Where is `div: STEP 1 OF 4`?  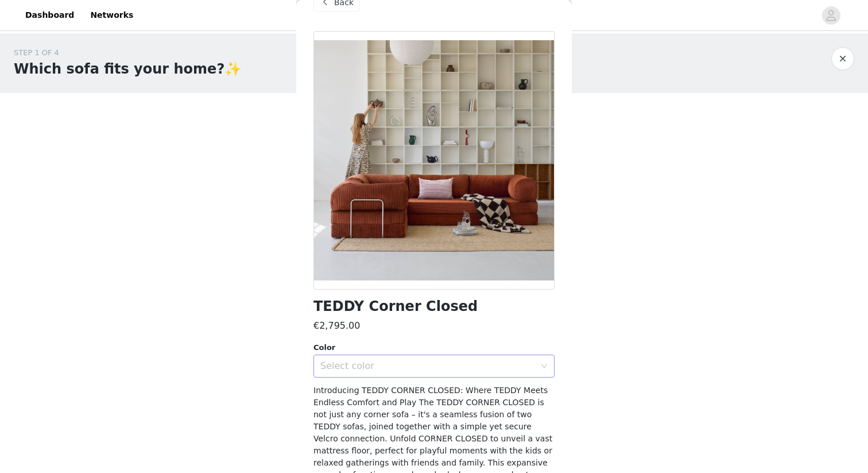 div: STEP 1 OF 4 is located at coordinates (128, 53).